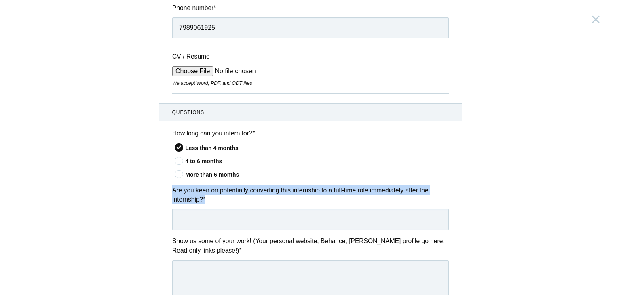  Describe the element at coordinates (317, 175) in the screenshot. I see `div: More than 6 months` at that location.